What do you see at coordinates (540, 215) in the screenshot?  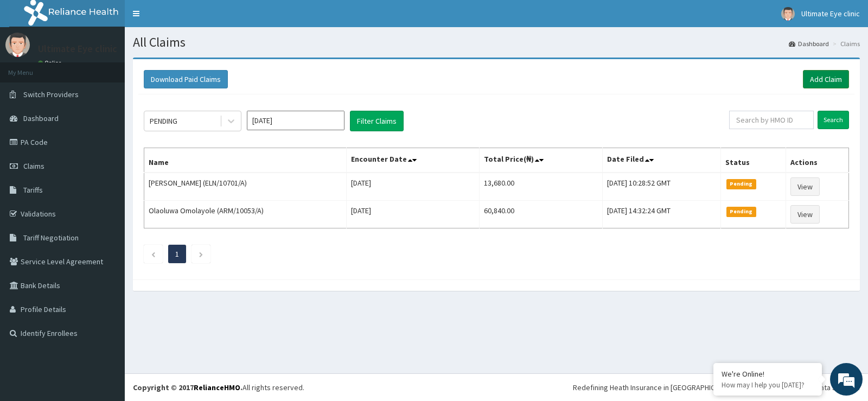 I see `td: 60,840.00` at bounding box center [540, 215].